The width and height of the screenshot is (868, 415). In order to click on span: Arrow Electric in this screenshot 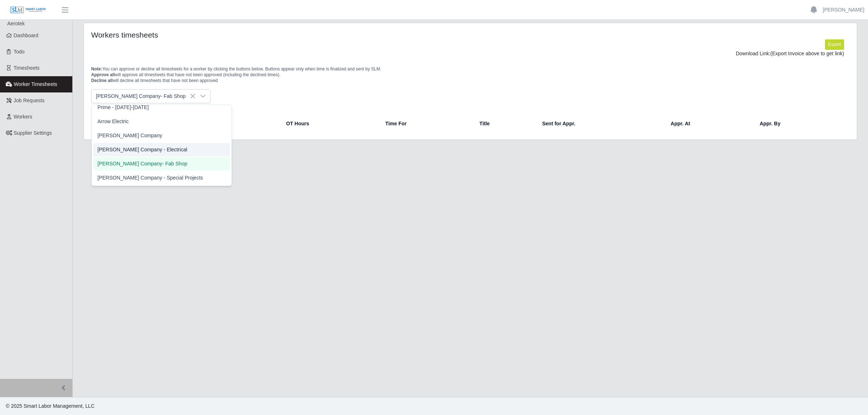, I will do `click(113, 121)`.